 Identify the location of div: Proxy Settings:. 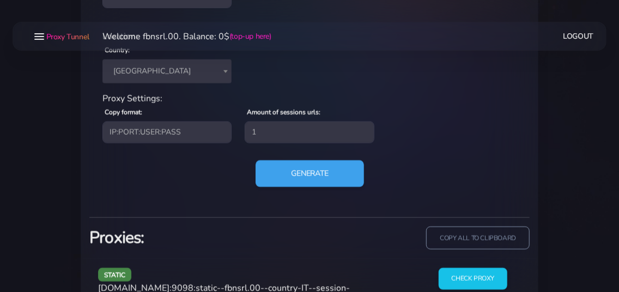
(309, 99).